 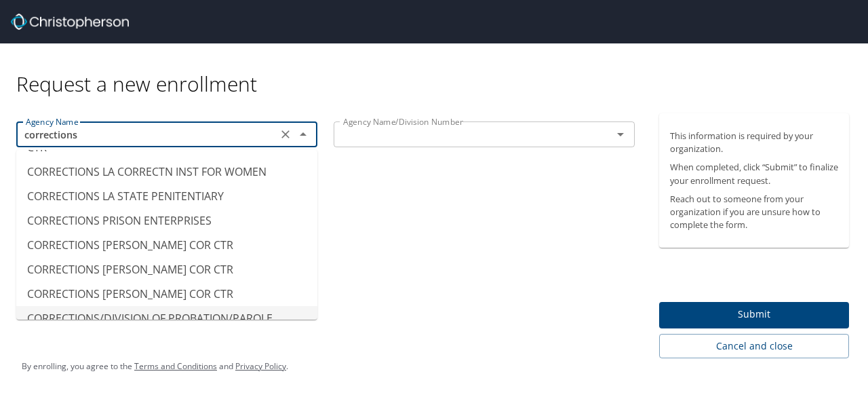 I want to click on div: By enrolling, you agree to the and ., so click(x=155, y=366).